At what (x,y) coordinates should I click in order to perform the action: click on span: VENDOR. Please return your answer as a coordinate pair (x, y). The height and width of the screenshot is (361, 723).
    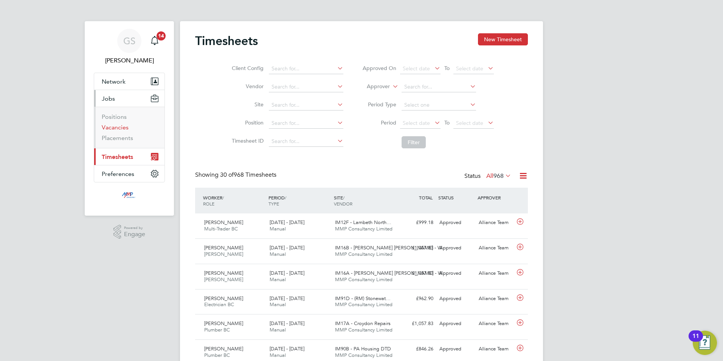
    Looking at the image, I should click on (343, 203).